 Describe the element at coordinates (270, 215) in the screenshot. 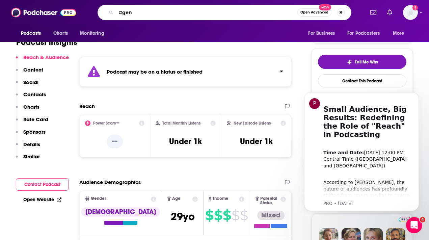

I see `div: Mixed` at that location.